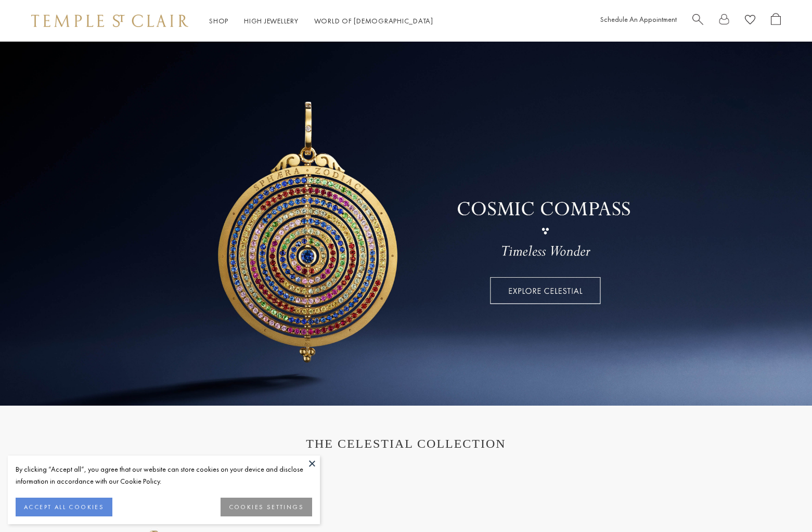 This screenshot has height=532, width=812. What do you see at coordinates (64, 507) in the screenshot?
I see `button: ACCEPT ALL COOKIES` at bounding box center [64, 507].